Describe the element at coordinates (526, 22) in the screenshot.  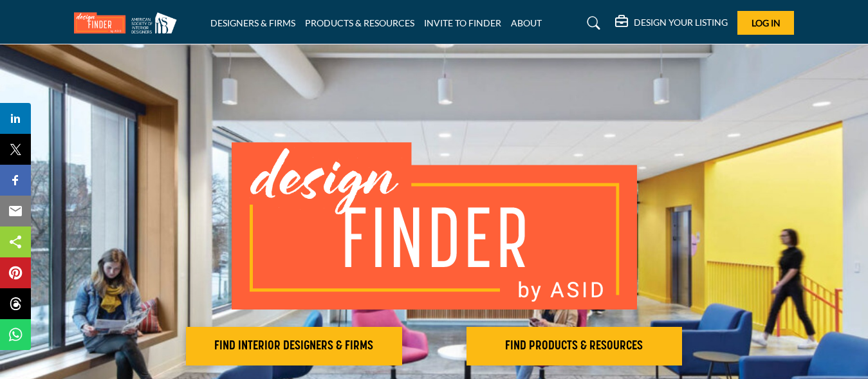
I see `a: ABOUT` at that location.